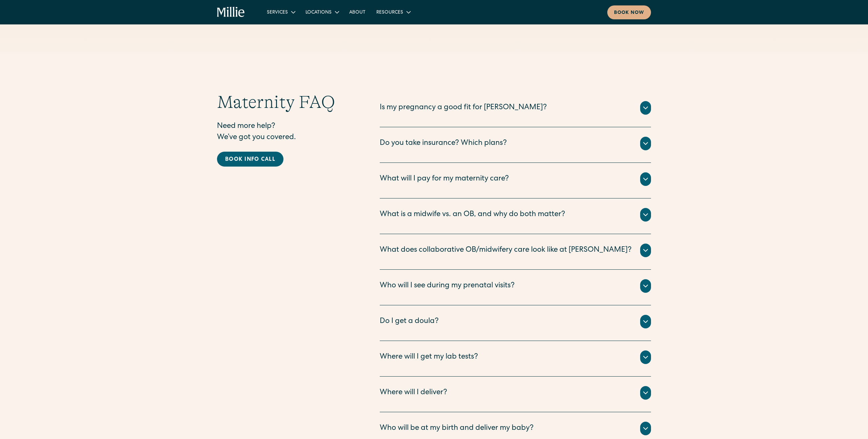 The width and height of the screenshot is (868, 439). I want to click on p: Need more help? We’ve got you covered., so click(285, 132).